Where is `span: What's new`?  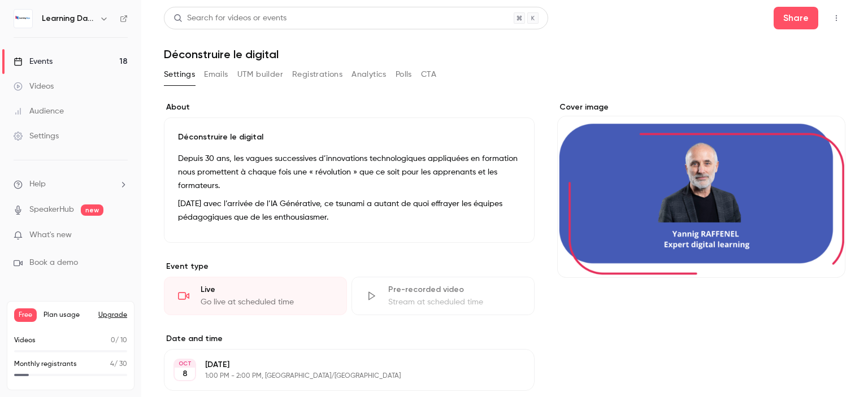
span: What's new is located at coordinates (51, 235).